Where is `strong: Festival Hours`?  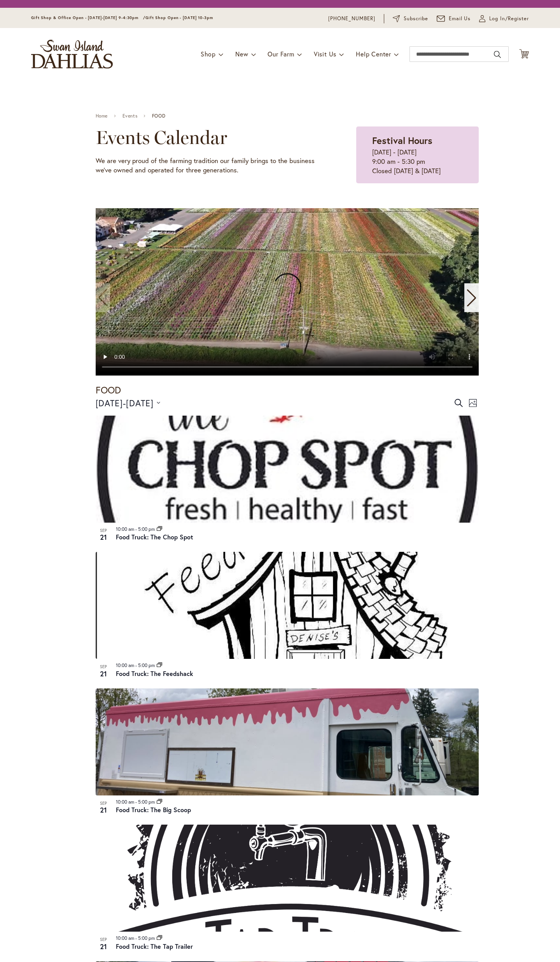
strong: Festival Hours is located at coordinates (402, 140).